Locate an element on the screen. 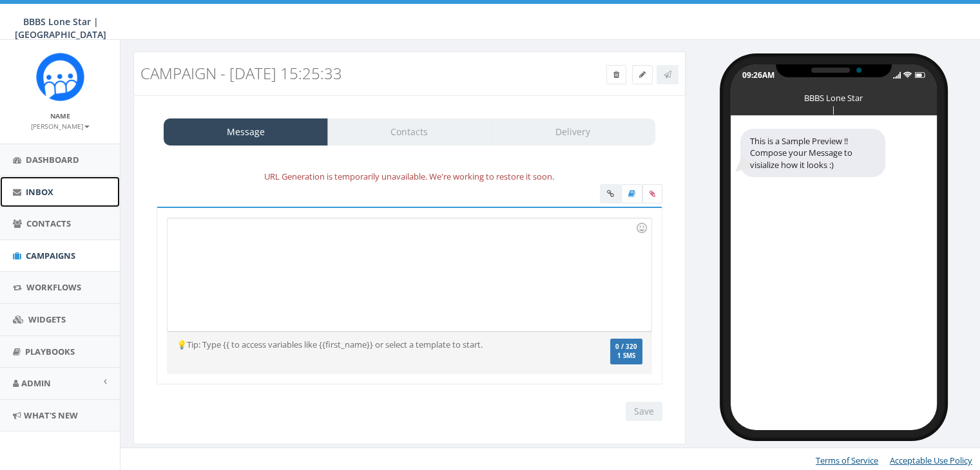  span: 1 SMS is located at coordinates (626, 356).